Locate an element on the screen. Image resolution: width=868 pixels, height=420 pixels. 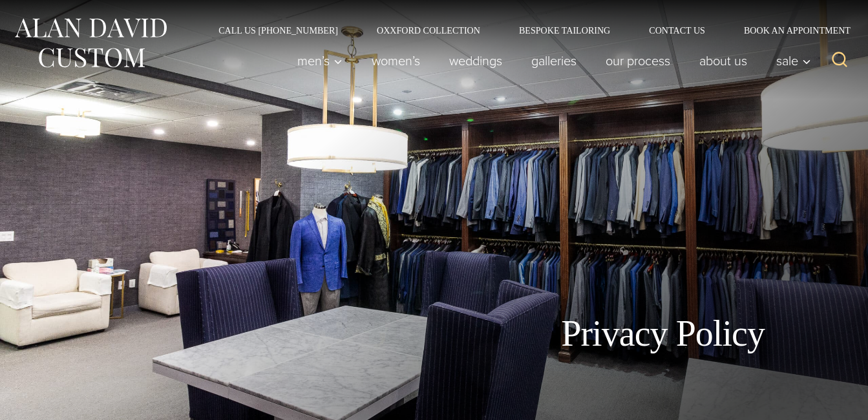
nav: Primary Navigation is located at coordinates (551, 61).